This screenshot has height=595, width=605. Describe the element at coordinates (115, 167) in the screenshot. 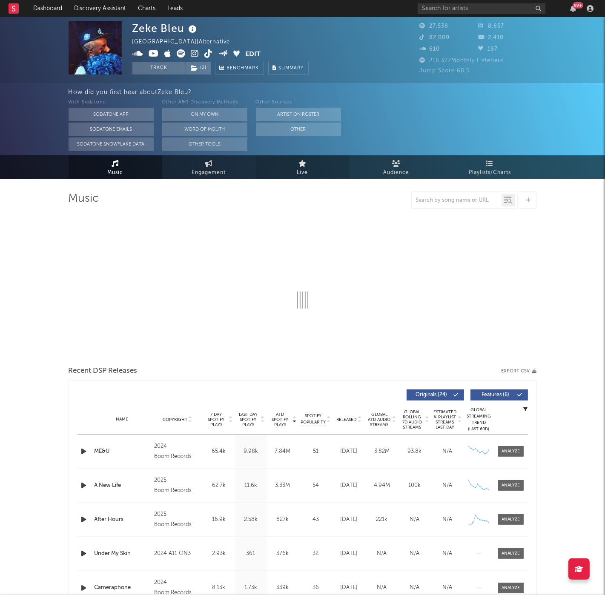

I see `a: Music` at that location.